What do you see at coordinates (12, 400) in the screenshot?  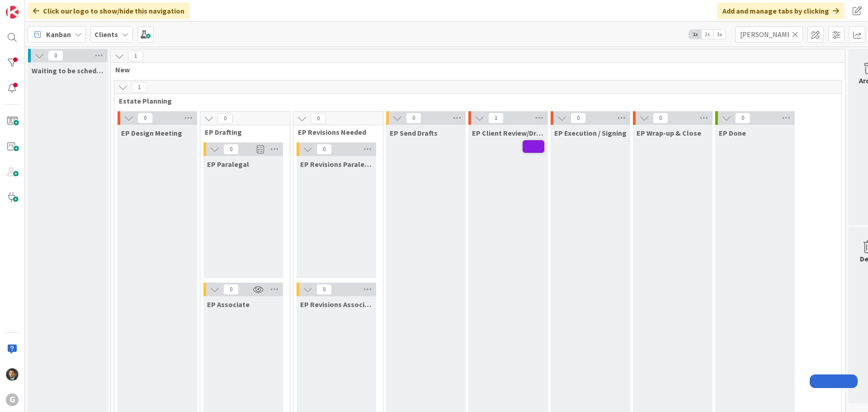 I see `div: G` at bounding box center [12, 400].